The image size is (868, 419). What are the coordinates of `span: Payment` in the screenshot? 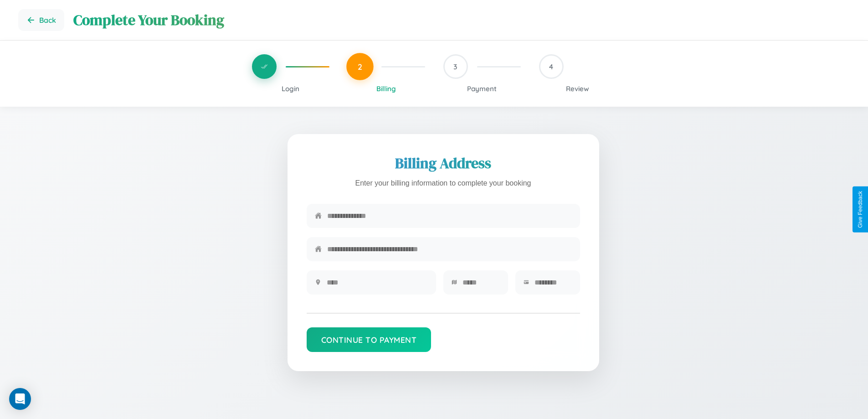 It's located at (482, 88).